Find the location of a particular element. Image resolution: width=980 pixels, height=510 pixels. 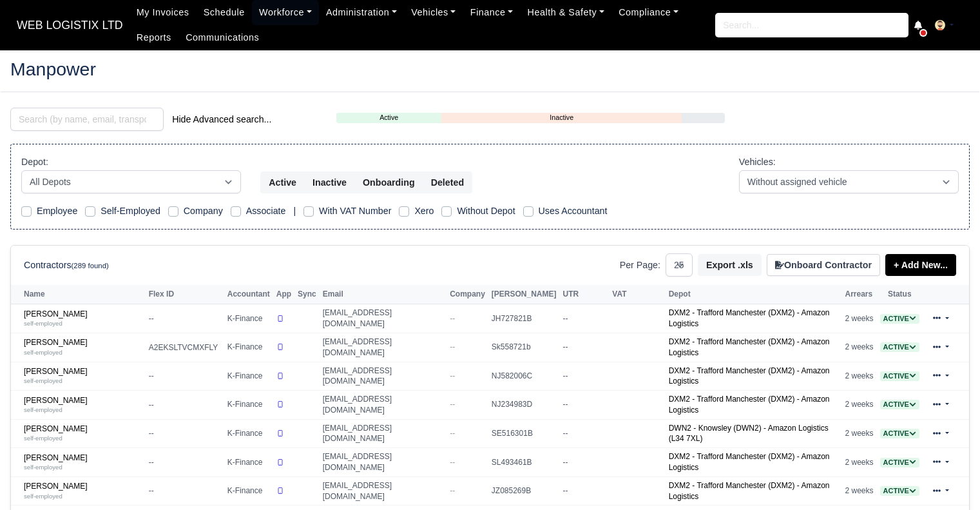

a: Communications is located at coordinates (223, 37).